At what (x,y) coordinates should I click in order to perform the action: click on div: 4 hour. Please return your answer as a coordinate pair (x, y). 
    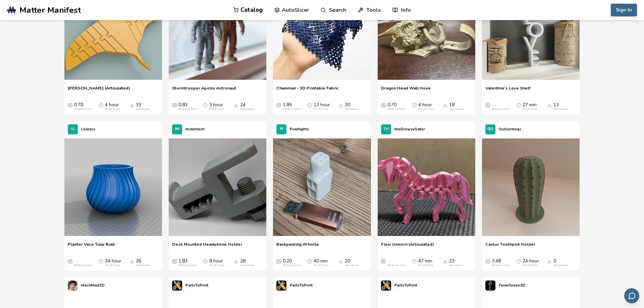
    Looking at the image, I should click on (112, 107).